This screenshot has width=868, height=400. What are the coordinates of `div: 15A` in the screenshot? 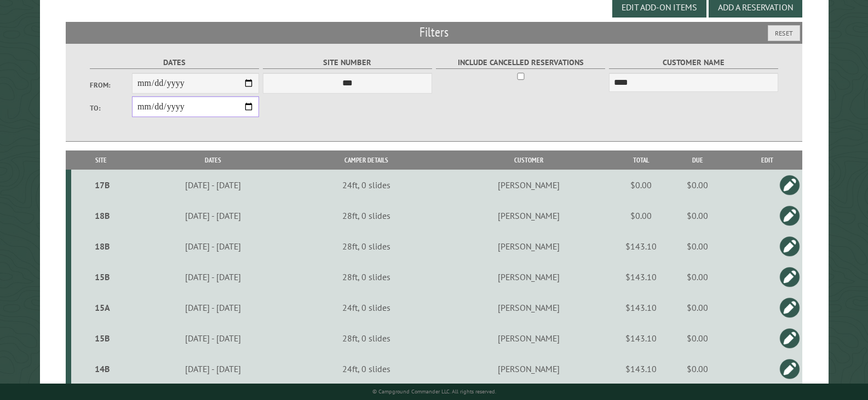 It's located at (102, 307).